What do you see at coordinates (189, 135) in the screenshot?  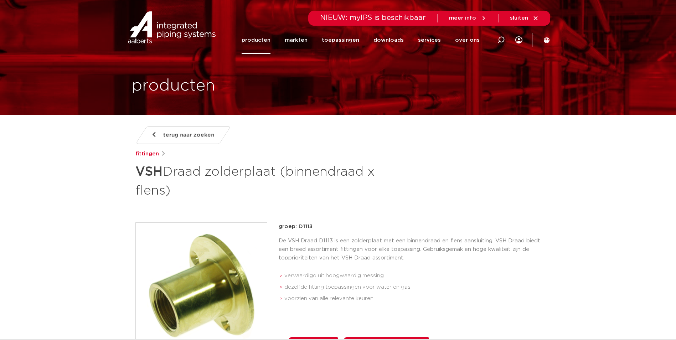 I see `span: terug naar zoeken` at bounding box center [189, 135].